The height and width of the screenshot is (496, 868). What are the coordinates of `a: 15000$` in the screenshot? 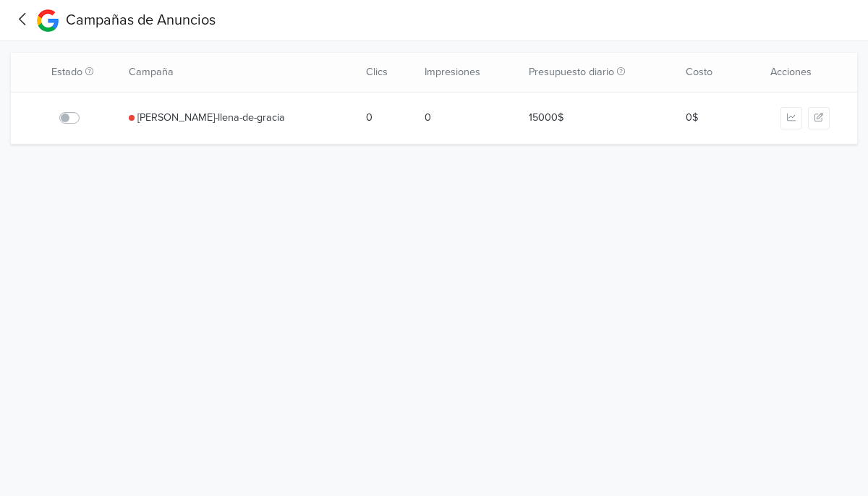 It's located at (595, 118).